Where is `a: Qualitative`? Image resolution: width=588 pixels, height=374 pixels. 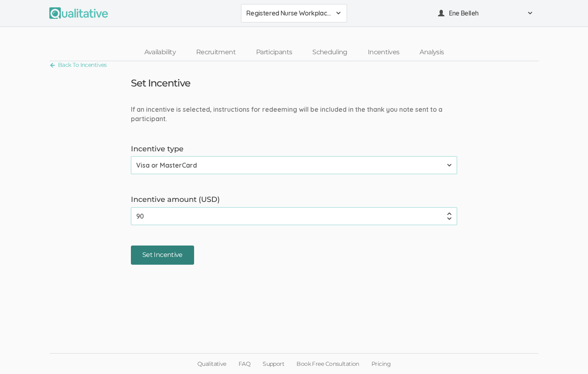
a: Qualitative is located at coordinates (212, 364).